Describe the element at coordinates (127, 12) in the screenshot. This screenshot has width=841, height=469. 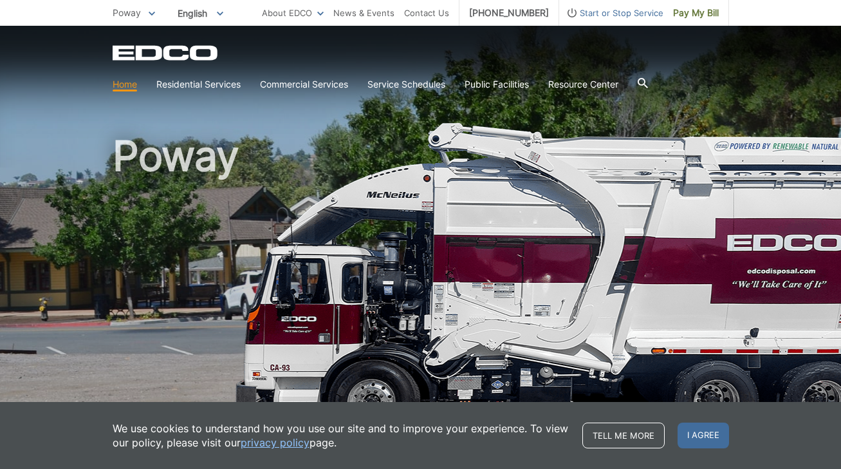
I see `span: Poway` at that location.